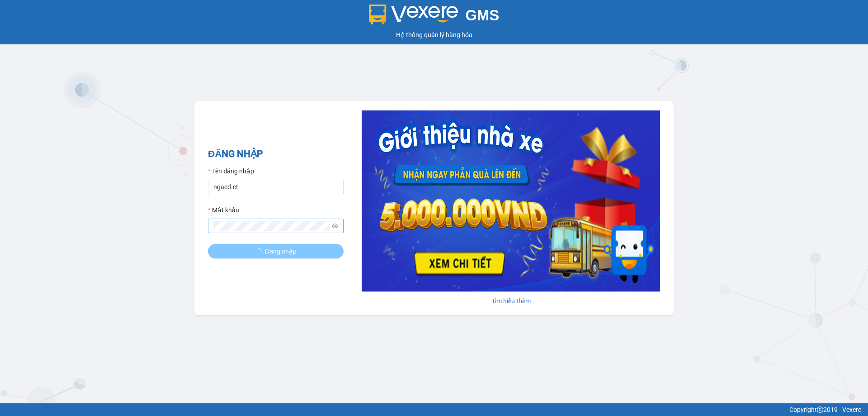  I want to click on span: Đăng nhập, so click(281, 251).